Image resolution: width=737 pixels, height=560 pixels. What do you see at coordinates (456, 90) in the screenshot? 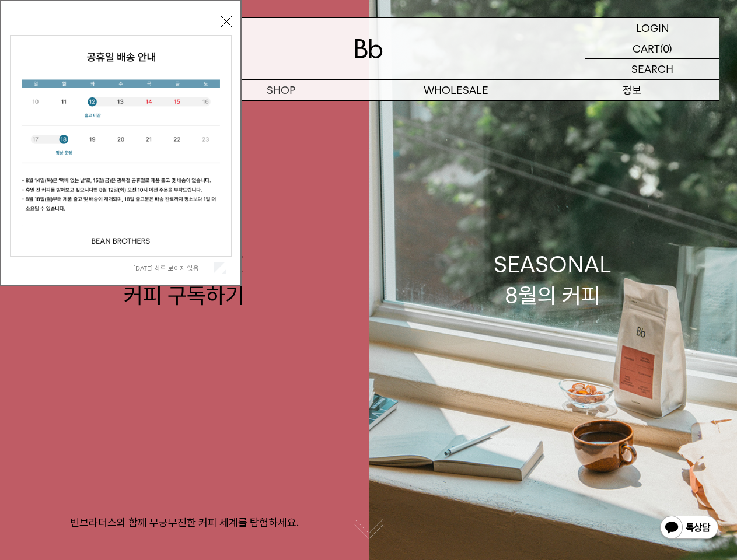
I see `p: WHOLESALE` at bounding box center [456, 90].